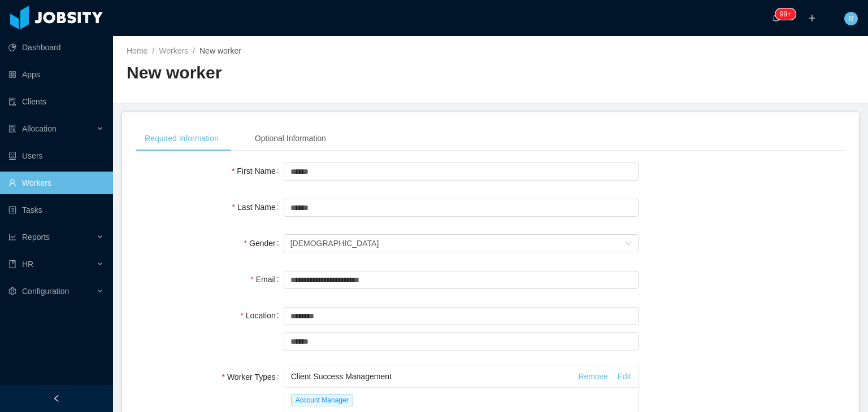 This screenshot has width=868, height=412. What do you see at coordinates (461, 280) in the screenshot?
I see `input: Email` at bounding box center [461, 280].